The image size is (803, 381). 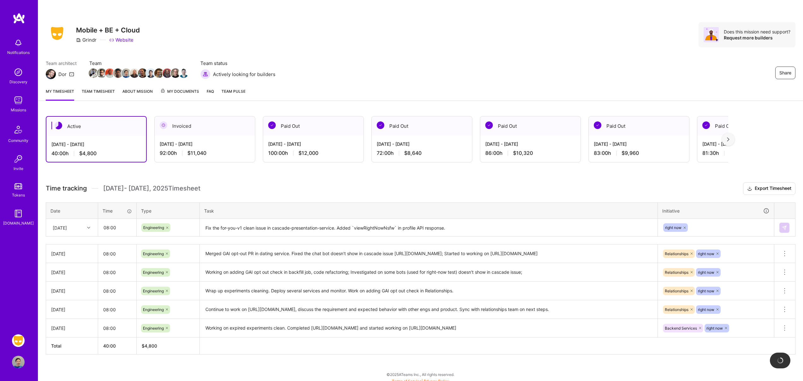 What do you see at coordinates (428, 272) in the screenshot?
I see `textarea: Working on adding GAI opt out check in backfill job, code refactoring; Investigated on some bots ...` at bounding box center [428, 272].